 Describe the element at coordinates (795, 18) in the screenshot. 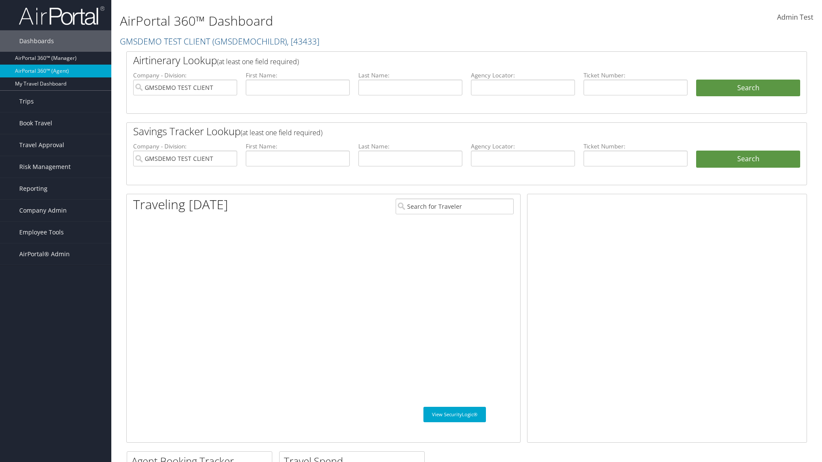

I see `a: Admin Test` at that location.